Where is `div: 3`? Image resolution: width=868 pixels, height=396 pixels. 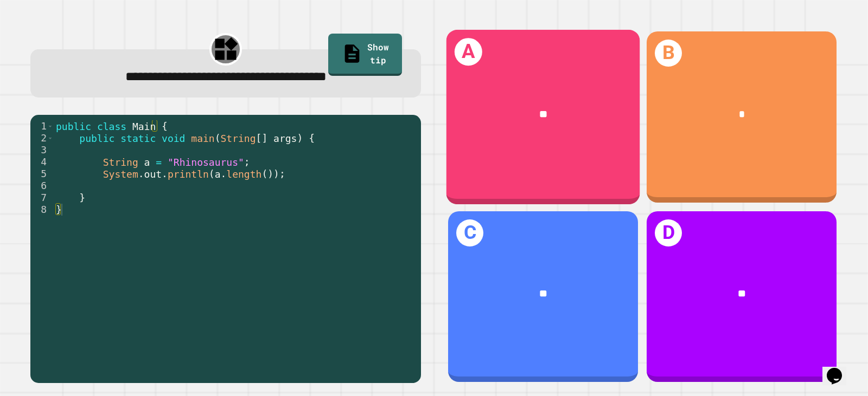
div: 3 is located at coordinates (42, 150).